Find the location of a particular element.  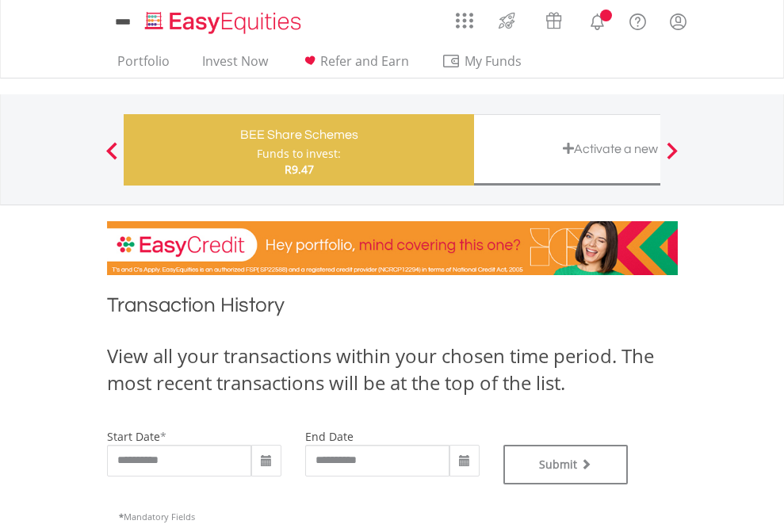

a: Refer and Earn is located at coordinates (354, 65).